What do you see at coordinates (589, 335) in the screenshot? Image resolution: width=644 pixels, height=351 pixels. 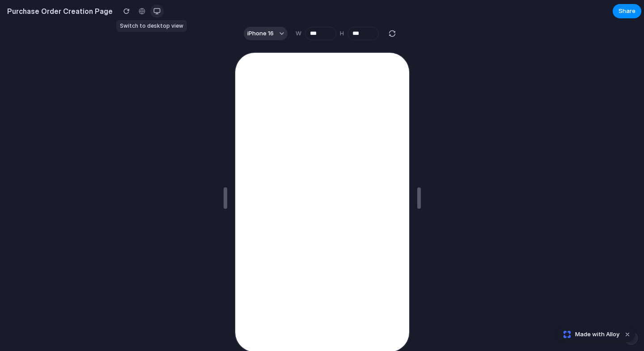 I see `a: Made with Alloy` at bounding box center [589, 335].